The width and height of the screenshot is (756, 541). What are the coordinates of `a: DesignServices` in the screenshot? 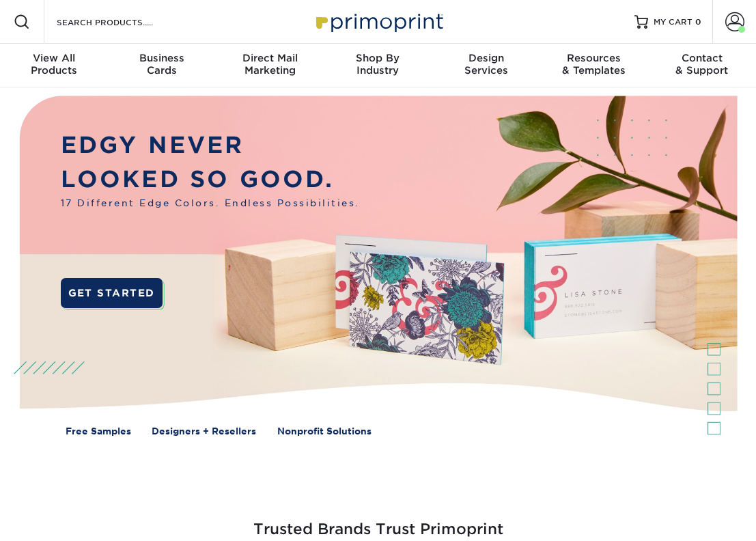 It's located at (486, 65).